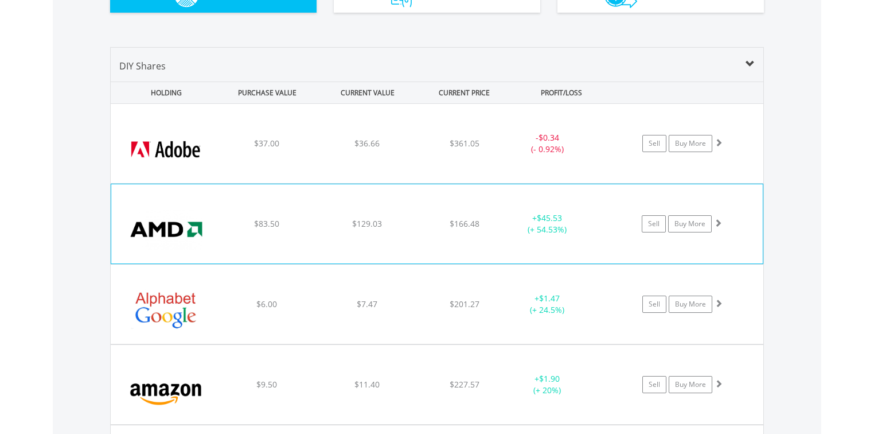  Describe the element at coordinates (367, 92) in the screenshot. I see `div: CURRENT VALUE` at that location.